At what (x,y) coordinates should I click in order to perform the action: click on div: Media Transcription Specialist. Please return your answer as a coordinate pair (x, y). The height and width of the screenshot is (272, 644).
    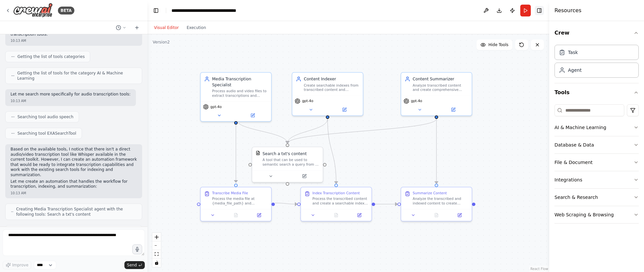
    Looking at the image, I should click on (240, 82).